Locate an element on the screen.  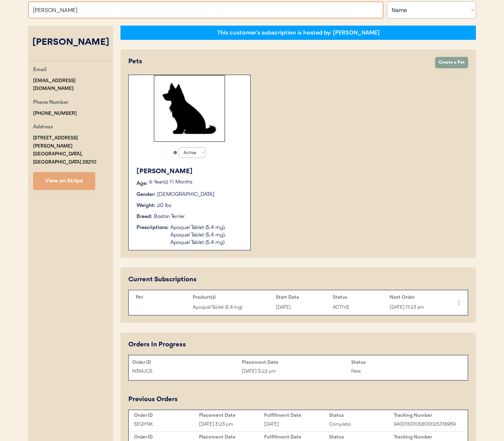
div: Product(s) is located at coordinates (232, 297).